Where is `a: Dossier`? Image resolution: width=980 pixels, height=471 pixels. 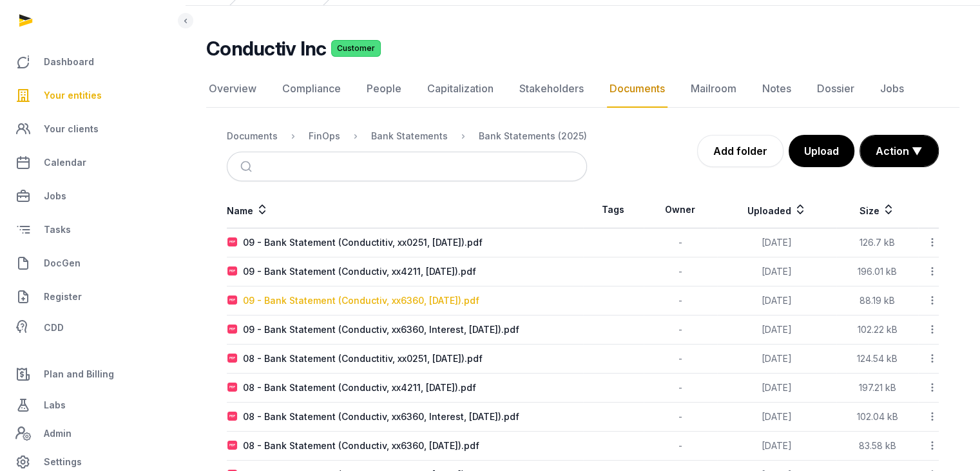 a: Dossier is located at coordinates (836, 89).